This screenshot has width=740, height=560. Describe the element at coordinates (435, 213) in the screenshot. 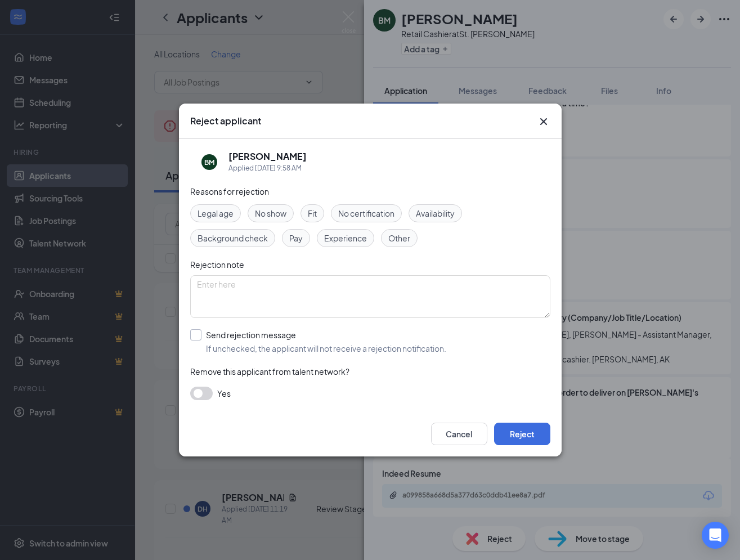

I see `span: Availability` at that location.